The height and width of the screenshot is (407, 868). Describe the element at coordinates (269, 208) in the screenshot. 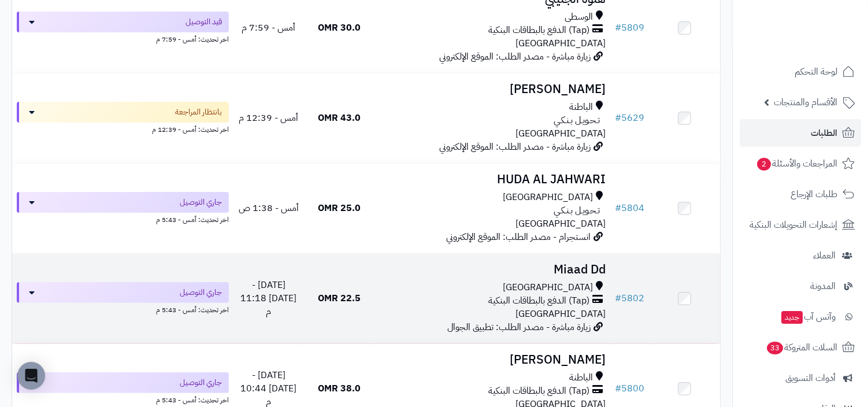

I see `span: أمس - 1:38 ص` at that location.